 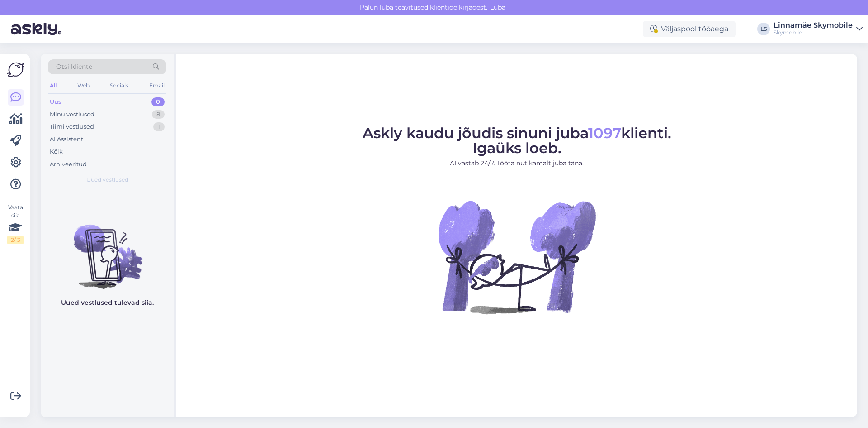 What do you see at coordinates (74, 67) in the screenshot?
I see `span: Otsi kliente` at bounding box center [74, 67].